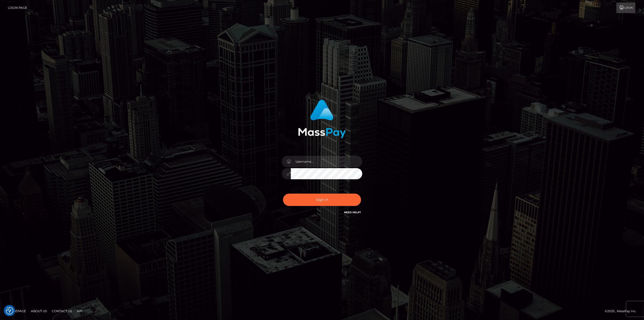 Image resolution: width=644 pixels, height=320 pixels. Describe the element at coordinates (622, 311) in the screenshot. I see `div: © 2025 , MassPay Inc.` at that location.